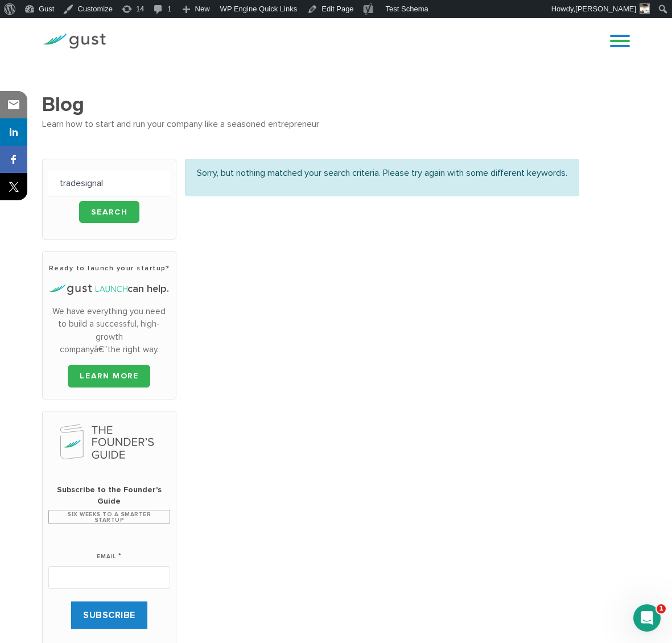 This screenshot has width=672, height=643. What do you see at coordinates (661, 609) in the screenshot?
I see `span: 1` at bounding box center [661, 609].